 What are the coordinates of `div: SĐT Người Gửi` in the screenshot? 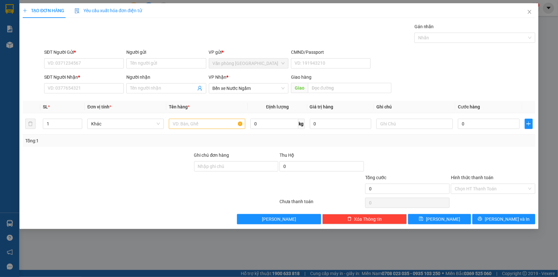 It's located at (84, 52).